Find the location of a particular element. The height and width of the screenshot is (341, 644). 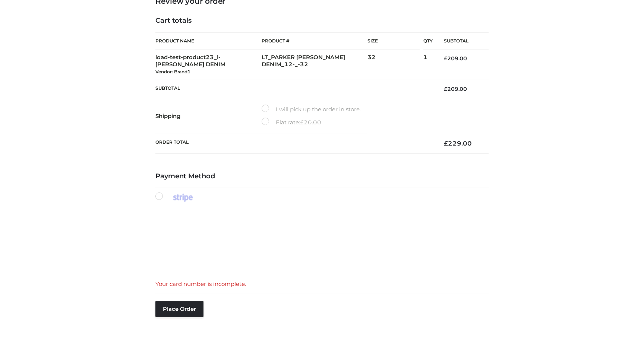

label: Flat rate: is located at coordinates (291, 123).